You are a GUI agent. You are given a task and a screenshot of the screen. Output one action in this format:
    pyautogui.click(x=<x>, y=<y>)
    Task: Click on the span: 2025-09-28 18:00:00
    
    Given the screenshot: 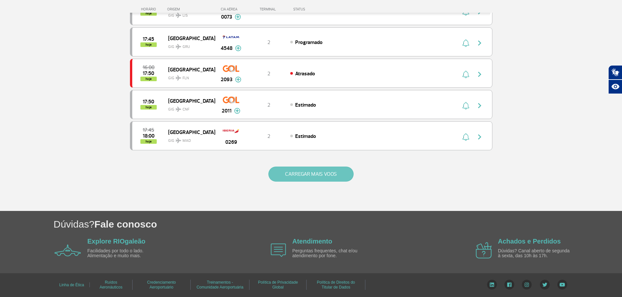 What is the action you would take?
    pyautogui.click(x=148, y=136)
    